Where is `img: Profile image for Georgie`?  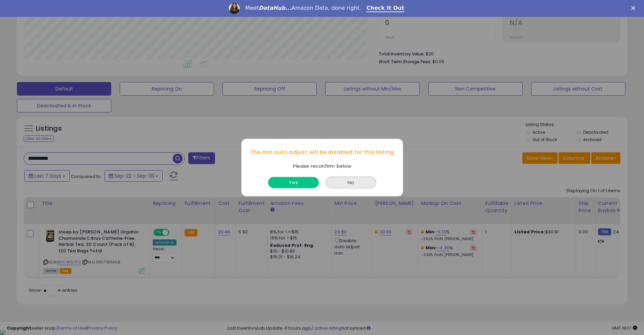 img: Profile image for Georgie is located at coordinates (234, 8).